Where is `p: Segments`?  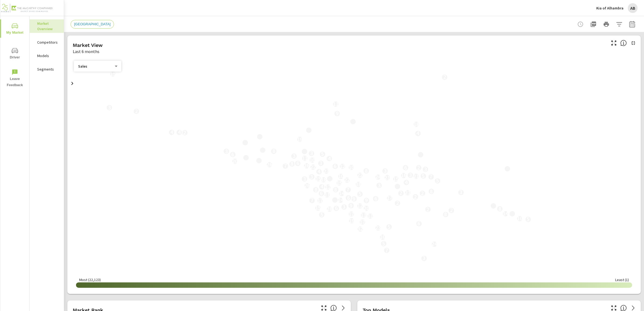
p: Segments is located at coordinates (48, 69).